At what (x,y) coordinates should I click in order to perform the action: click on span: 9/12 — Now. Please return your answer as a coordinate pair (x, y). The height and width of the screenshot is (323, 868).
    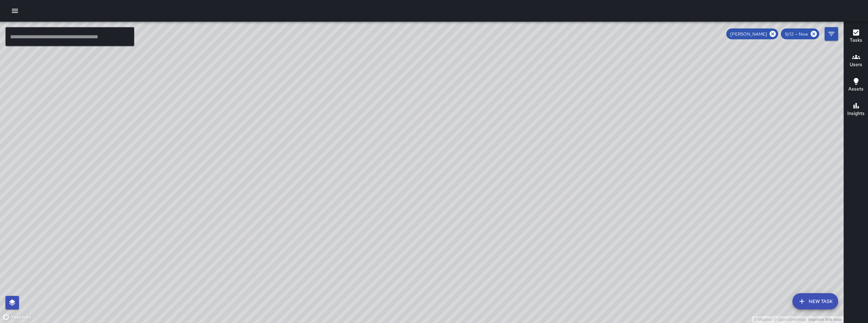
    Looking at the image, I should click on (797, 34).